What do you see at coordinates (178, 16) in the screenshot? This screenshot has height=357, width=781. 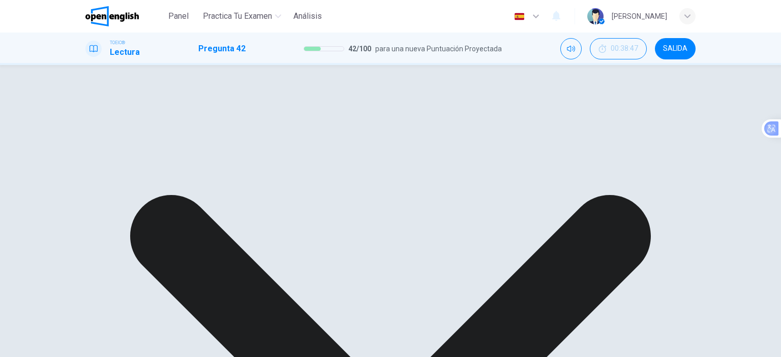 I see `button: Panel` at bounding box center [178, 16].